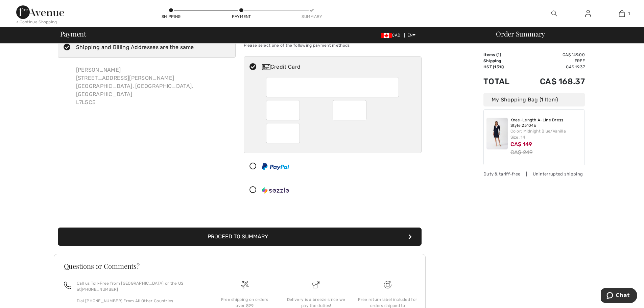 This screenshot has width=644, height=308. What do you see at coordinates (588, 14) in the screenshot?
I see `a: Sign In` at bounding box center [588, 14].